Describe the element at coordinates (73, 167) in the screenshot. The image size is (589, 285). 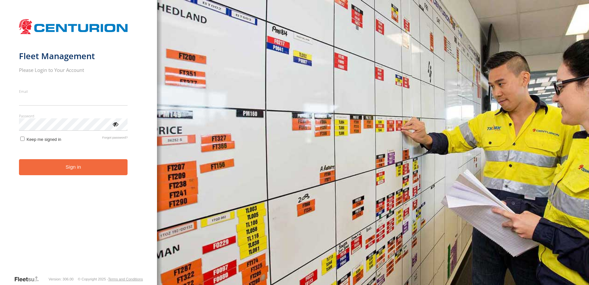
I see `button: Sign in` at that location.